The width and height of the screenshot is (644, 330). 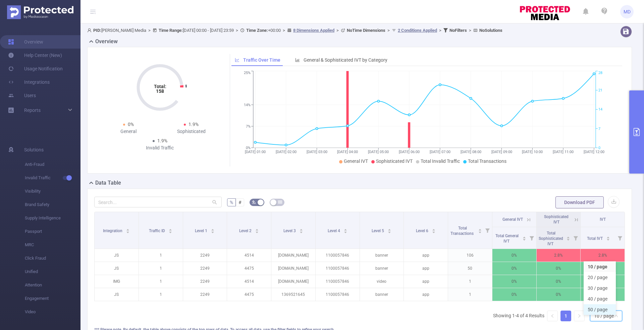 What do you see at coordinates (345, 60) in the screenshot?
I see `span: General & Sophisticated IVT by Category` at bounding box center [345, 60].